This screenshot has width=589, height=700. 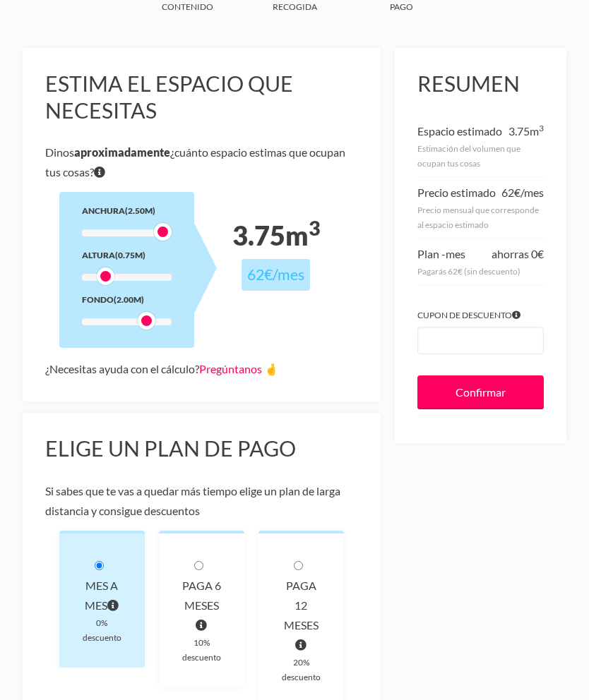 I want to click on div: Mes a mes, so click(x=102, y=596).